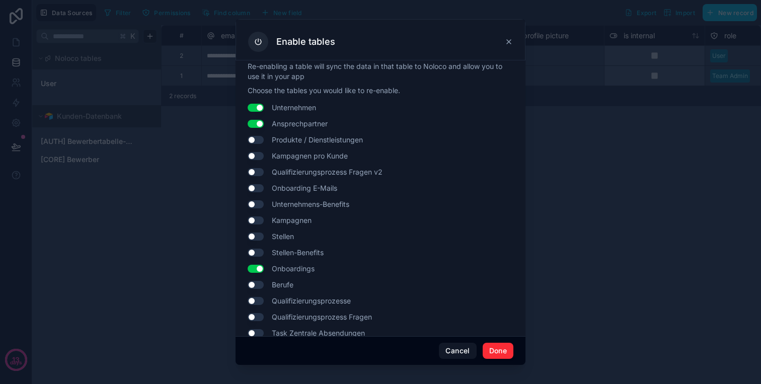 Image resolution: width=761 pixels, height=384 pixels. Describe the element at coordinates (311, 301) in the screenshot. I see `span: Qualifizierungsprozesse` at that location.